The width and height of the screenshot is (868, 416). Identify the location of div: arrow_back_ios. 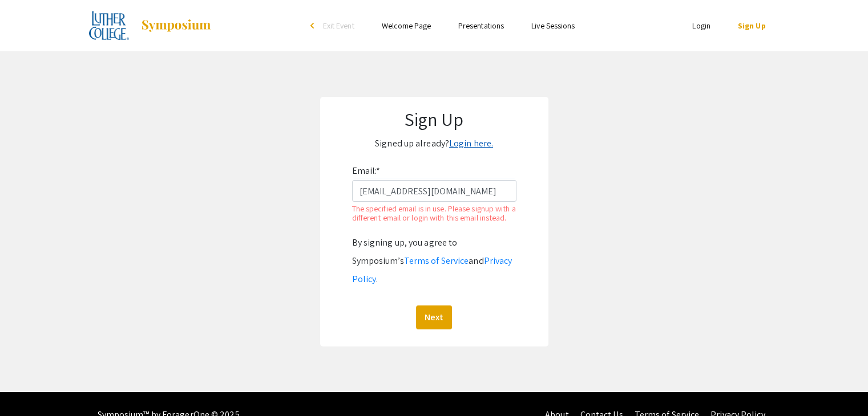
(314, 26).